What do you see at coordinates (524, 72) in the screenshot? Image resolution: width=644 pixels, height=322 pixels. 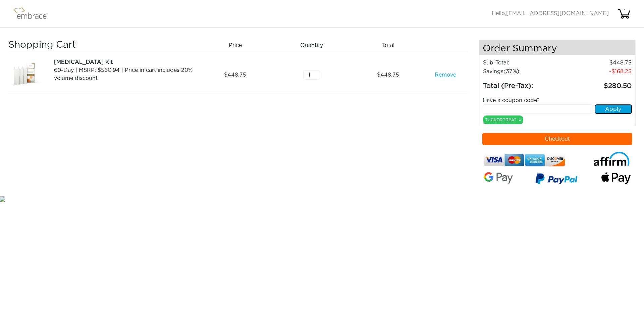 I see `td: Savings :` at bounding box center [524, 72].